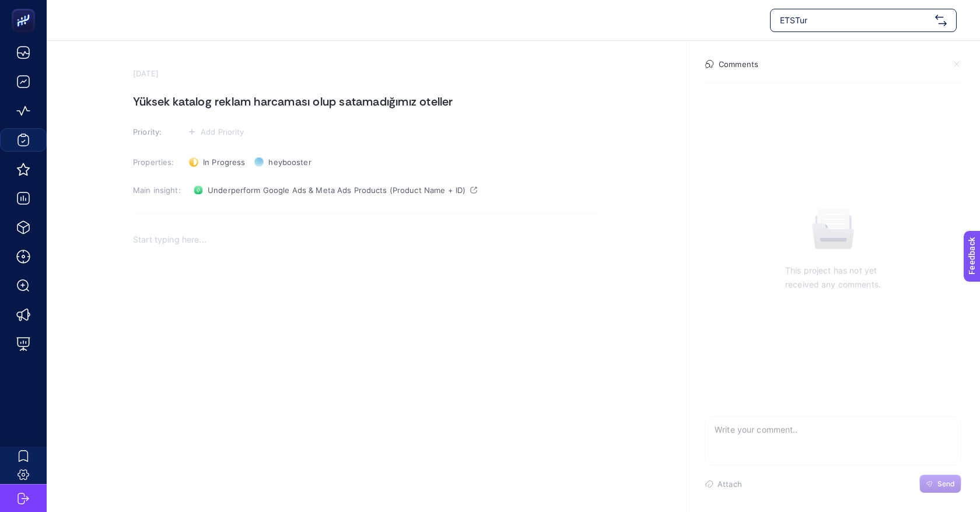  What do you see at coordinates (336, 190) in the screenshot?
I see `span: Underperform Google Ads & Meta Ads Products (Product Name + ID)` at bounding box center [336, 190].